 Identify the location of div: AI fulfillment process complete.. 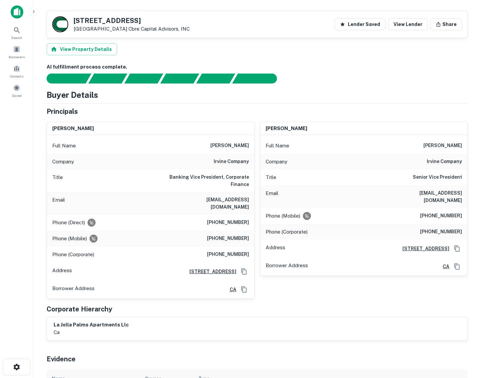
(258, 79).